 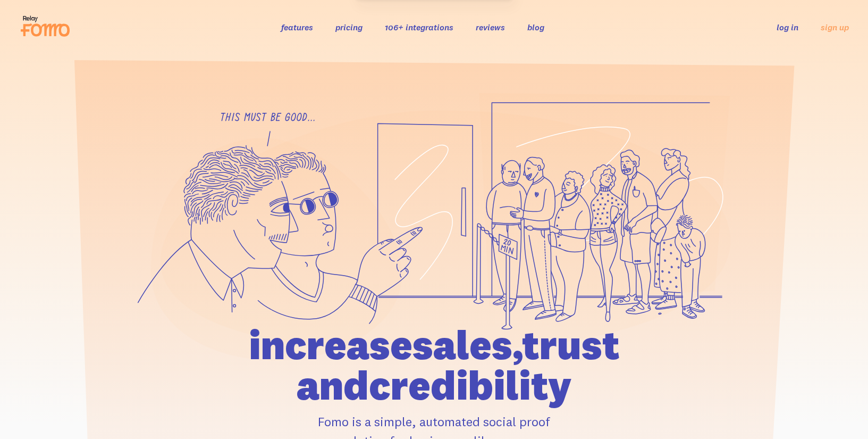 I want to click on a: blog, so click(x=536, y=27).